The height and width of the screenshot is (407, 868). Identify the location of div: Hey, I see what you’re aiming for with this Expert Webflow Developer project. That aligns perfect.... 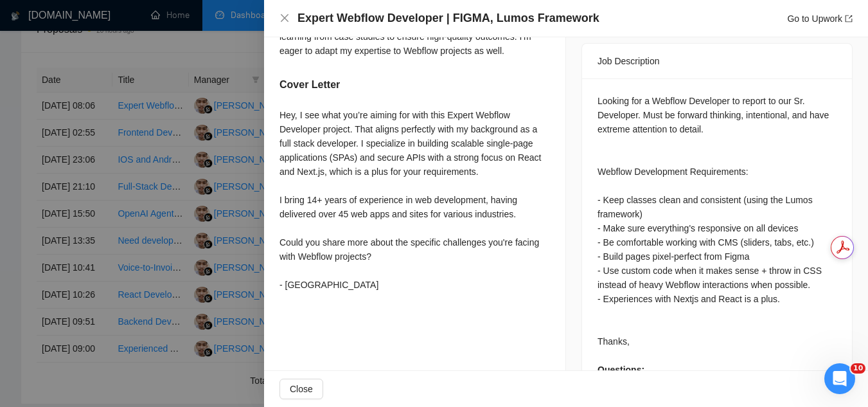
(415, 200).